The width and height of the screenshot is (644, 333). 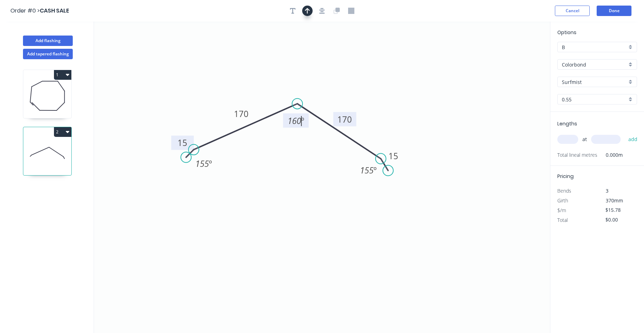 What do you see at coordinates (63, 75) in the screenshot?
I see `button: 1` at bounding box center [63, 75].